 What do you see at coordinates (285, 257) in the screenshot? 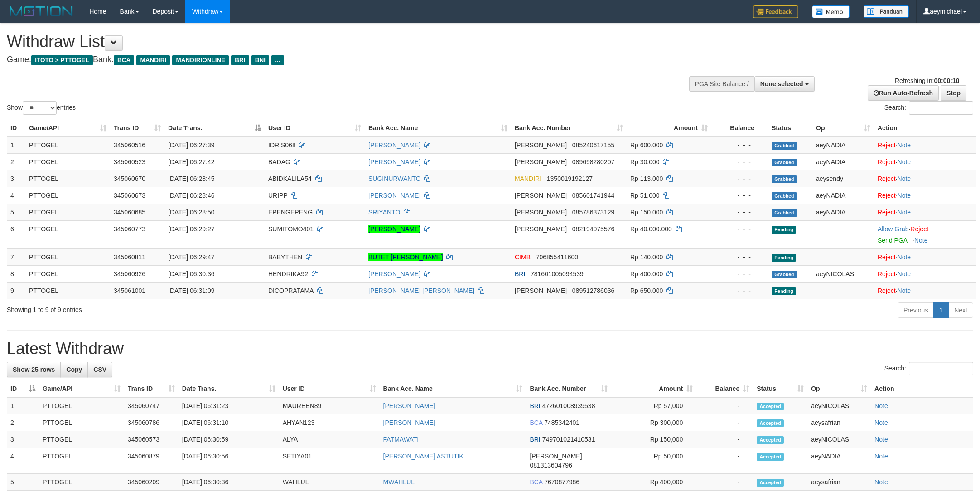
I see `span: BABYTHEN` at bounding box center [285, 257].